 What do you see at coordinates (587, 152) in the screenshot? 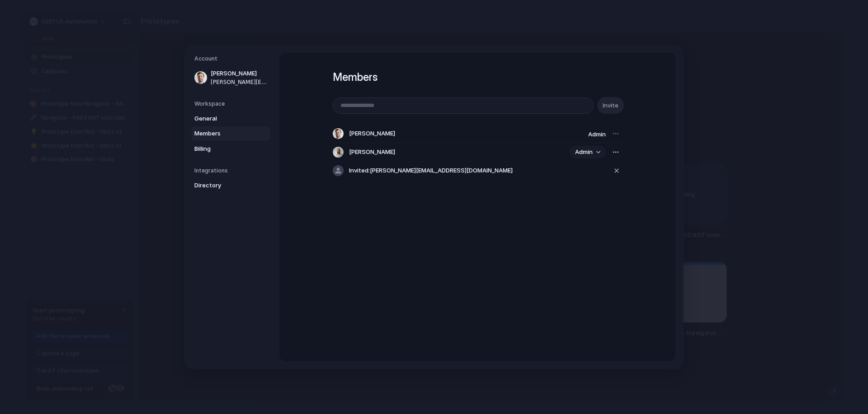
I see `button: Admin` at bounding box center [587, 152].